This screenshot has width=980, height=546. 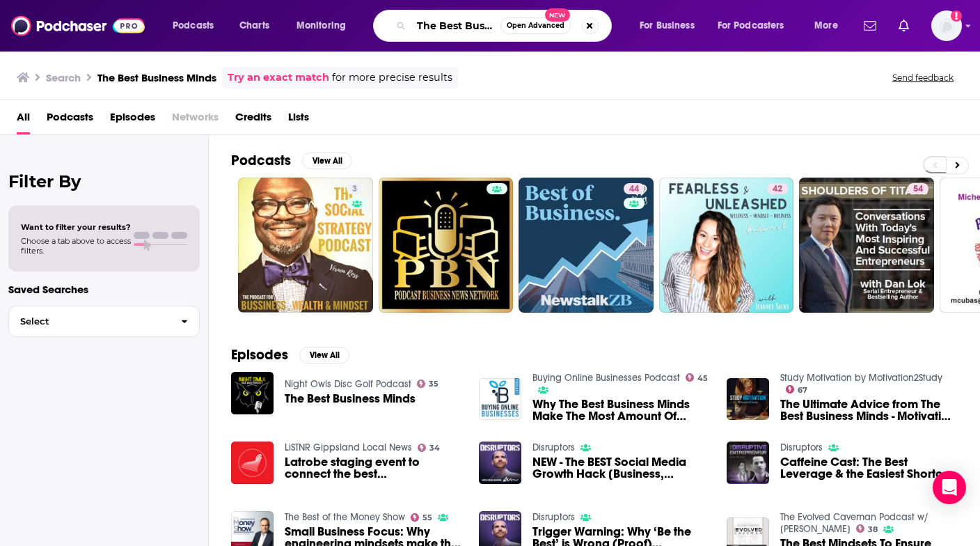 What do you see at coordinates (947, 26) in the screenshot?
I see `img: User Profile` at bounding box center [947, 26].